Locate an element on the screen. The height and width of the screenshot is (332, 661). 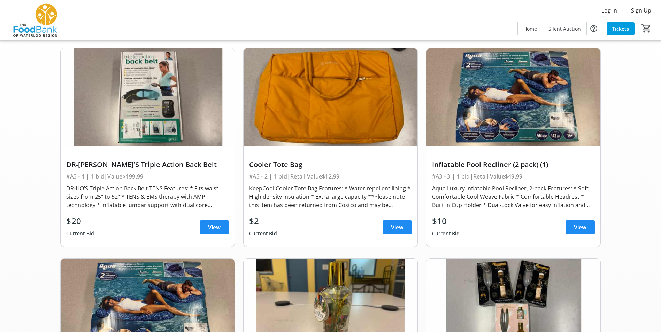
img: Inflatable Pool Recliner (2 pack) (1) is located at coordinates (513, 97).